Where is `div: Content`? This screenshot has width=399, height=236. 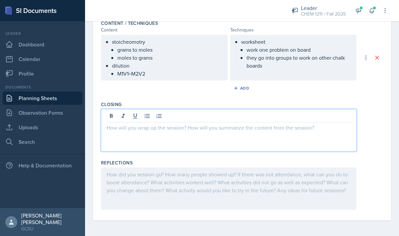 div: Content is located at coordinates (164, 30).